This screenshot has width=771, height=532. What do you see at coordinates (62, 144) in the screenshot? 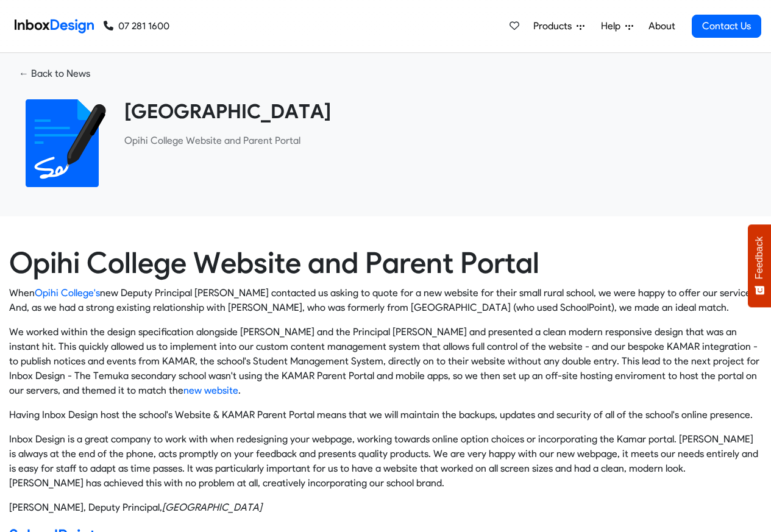
I see `img: 2022_01_18_icon_signature.svg` at bounding box center [62, 144].